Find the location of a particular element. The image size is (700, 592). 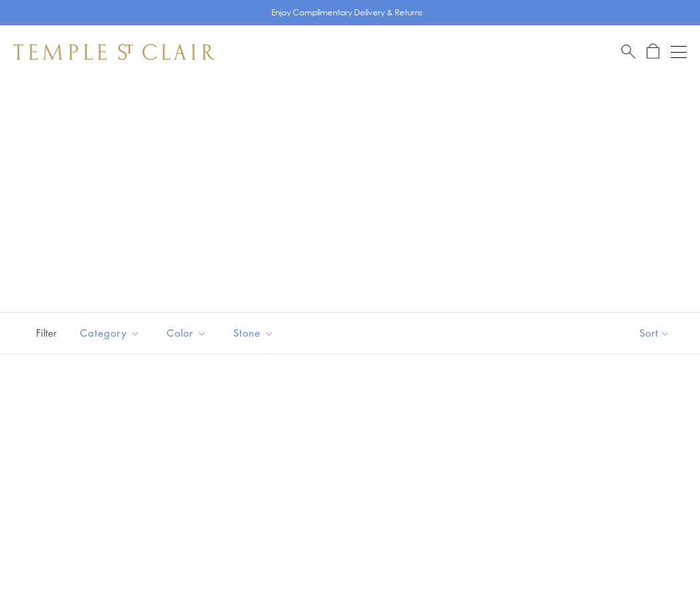

button: Category is located at coordinates (110, 333).